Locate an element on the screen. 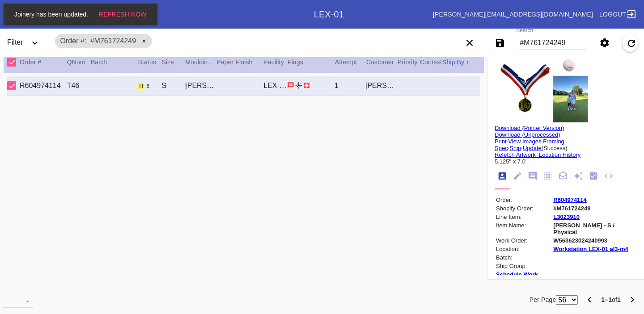 The height and width of the screenshot is (314, 644). a: Download (Printer Version) is located at coordinates (529, 128).